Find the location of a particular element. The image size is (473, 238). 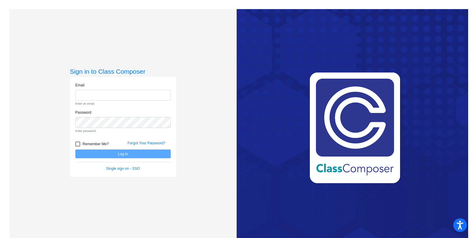

a: Forgot Your Password? is located at coordinates (146, 143).